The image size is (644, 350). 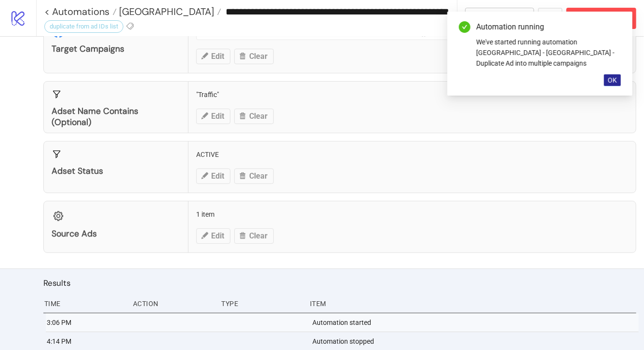 What do you see at coordinates (472, 303) in the screenshot?
I see `div: Item` at bounding box center [472, 303].